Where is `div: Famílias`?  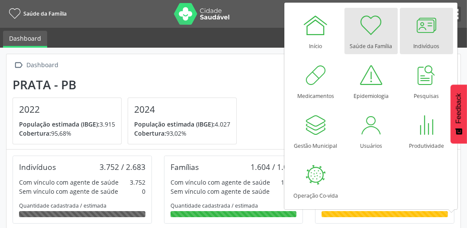 div: Famílias is located at coordinates (184, 167).